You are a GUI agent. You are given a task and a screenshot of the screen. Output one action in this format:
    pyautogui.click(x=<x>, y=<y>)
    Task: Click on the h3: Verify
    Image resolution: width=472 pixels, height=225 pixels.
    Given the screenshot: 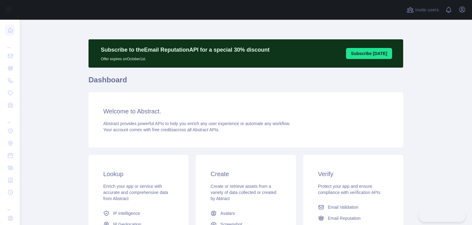 What is the action you would take?
    pyautogui.click(x=353, y=174)
    